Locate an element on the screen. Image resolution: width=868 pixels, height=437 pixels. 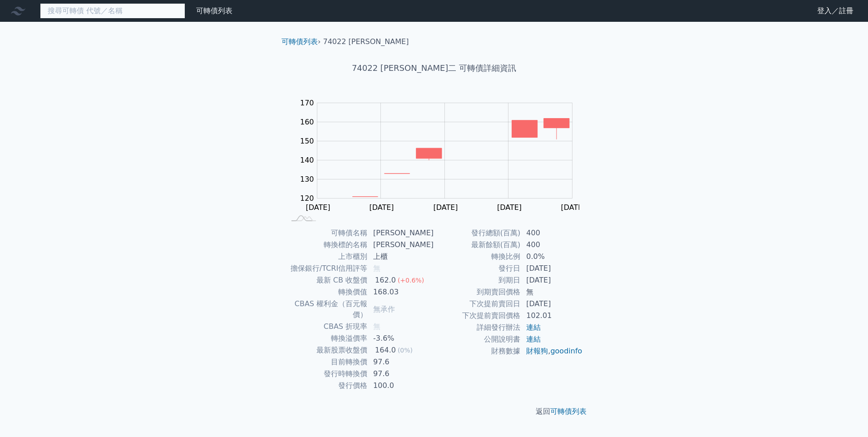
tspan: 140 is located at coordinates (307, 160).